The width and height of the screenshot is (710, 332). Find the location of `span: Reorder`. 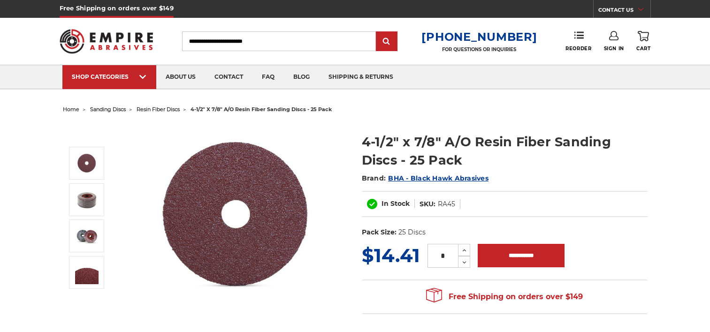

span: Reorder is located at coordinates (578, 48).